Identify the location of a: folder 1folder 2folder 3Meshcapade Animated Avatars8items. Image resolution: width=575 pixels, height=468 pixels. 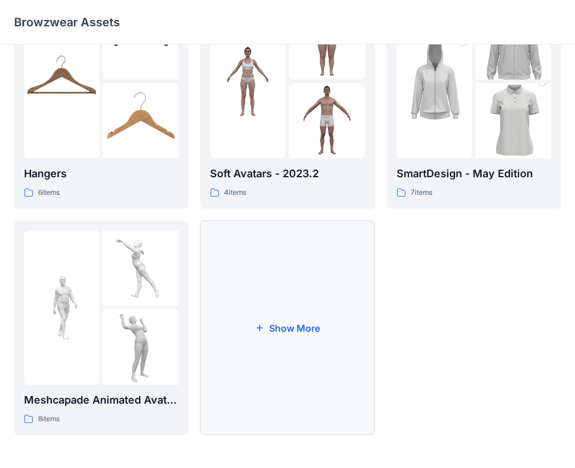
(101, 328).